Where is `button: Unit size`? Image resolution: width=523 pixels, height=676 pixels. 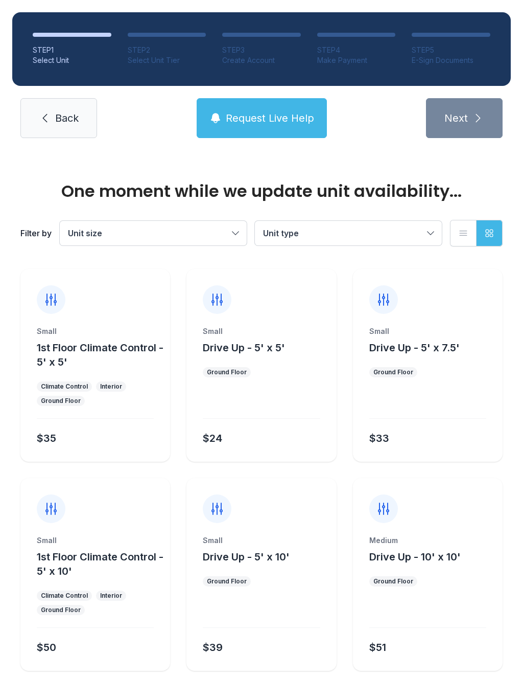 button: Unit size is located at coordinates (153, 233).